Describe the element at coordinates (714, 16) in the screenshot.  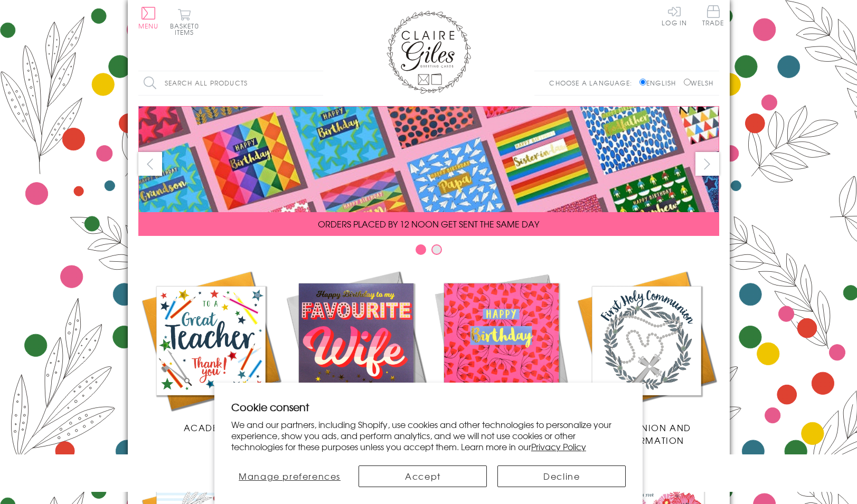
I see `span: Trade` at that location.